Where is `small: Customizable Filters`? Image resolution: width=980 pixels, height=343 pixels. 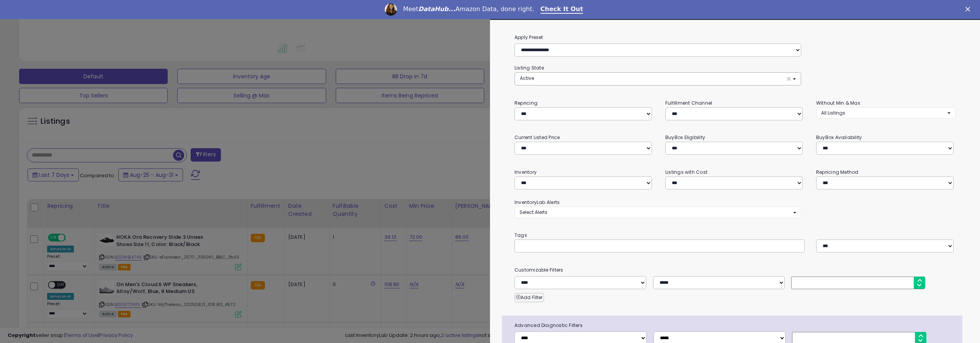
small: Customizable Filters is located at coordinates (735, 270).